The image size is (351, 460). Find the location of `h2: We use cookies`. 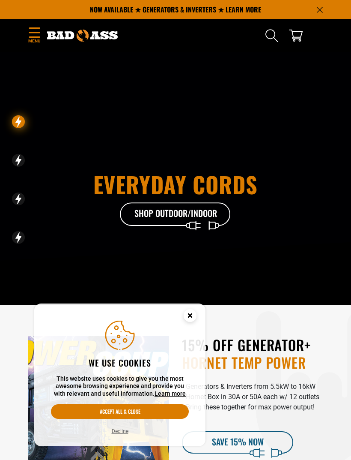

h2: We use cookies is located at coordinates (120, 363).